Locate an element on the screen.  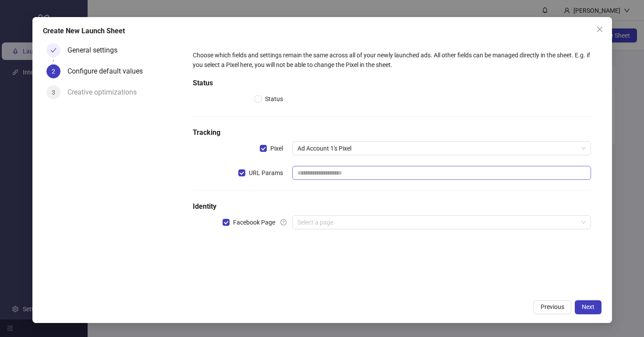
div: Close is located at coordinates (162, 12).